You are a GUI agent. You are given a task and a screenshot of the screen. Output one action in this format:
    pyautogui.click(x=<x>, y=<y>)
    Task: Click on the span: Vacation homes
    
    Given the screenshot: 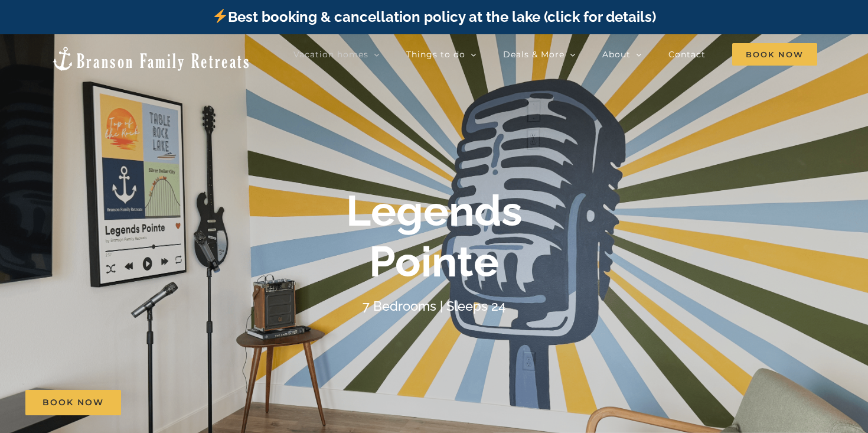 What is the action you would take?
    pyautogui.click(x=330, y=54)
    